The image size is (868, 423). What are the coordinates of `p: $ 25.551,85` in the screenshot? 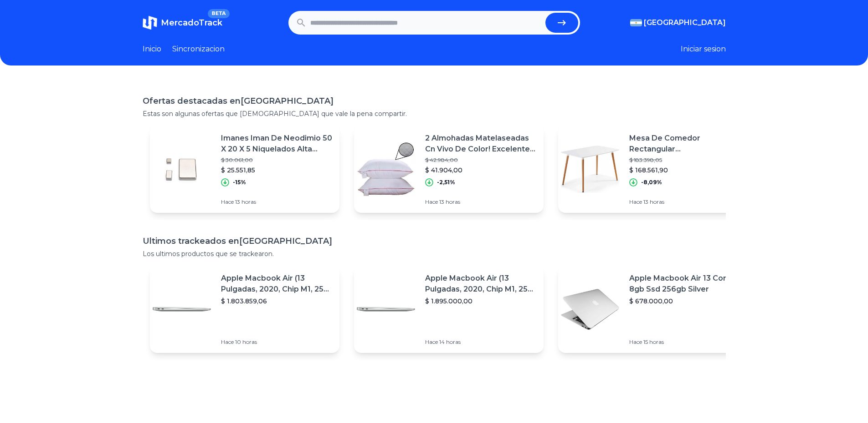 It's located at (276, 170).